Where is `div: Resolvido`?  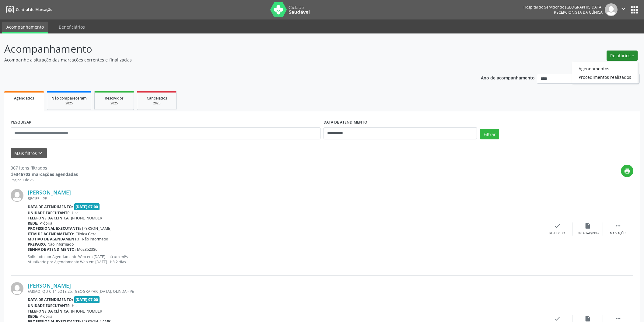
div: Resolvido is located at coordinates (557, 233).